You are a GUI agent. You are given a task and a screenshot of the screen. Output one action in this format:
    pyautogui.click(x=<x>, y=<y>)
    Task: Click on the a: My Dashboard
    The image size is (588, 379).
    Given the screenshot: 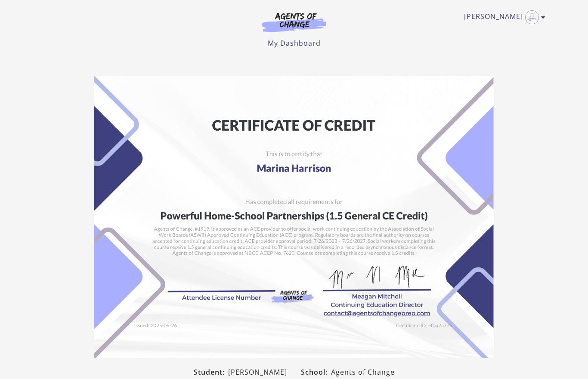 What is the action you would take?
    pyautogui.click(x=294, y=43)
    